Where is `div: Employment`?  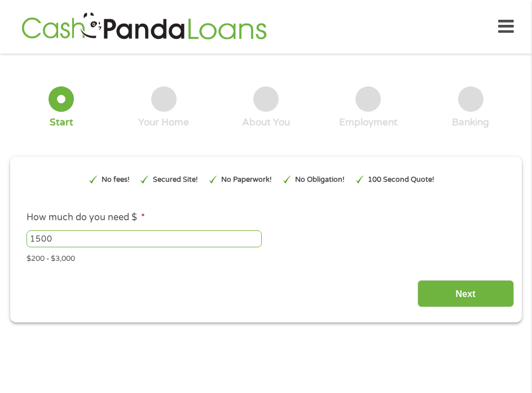 div: Employment is located at coordinates (369, 123).